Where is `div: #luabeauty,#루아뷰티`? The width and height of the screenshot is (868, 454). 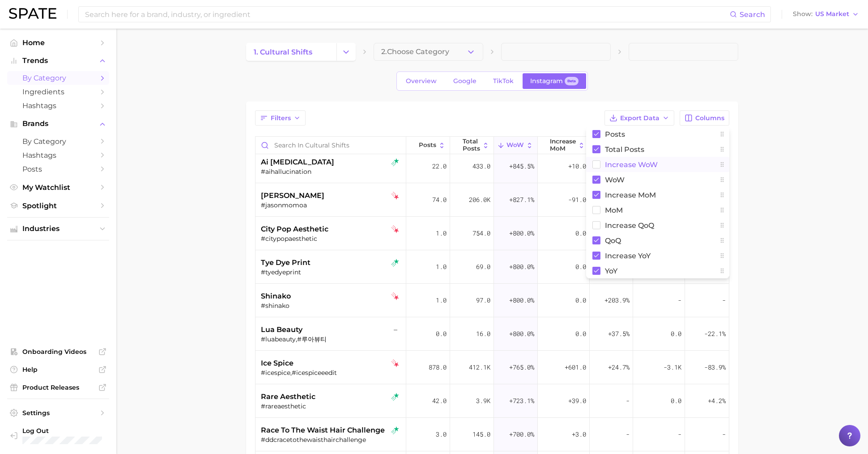
div: #luabeauty,#루아뷰티 is located at coordinates (331, 340).